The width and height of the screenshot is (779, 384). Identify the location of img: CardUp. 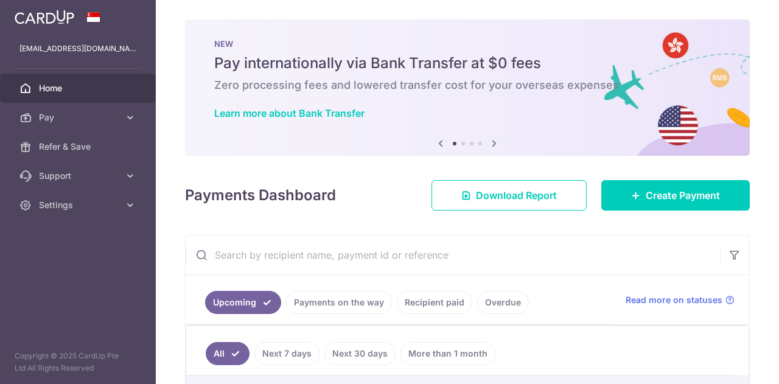
(44, 17).